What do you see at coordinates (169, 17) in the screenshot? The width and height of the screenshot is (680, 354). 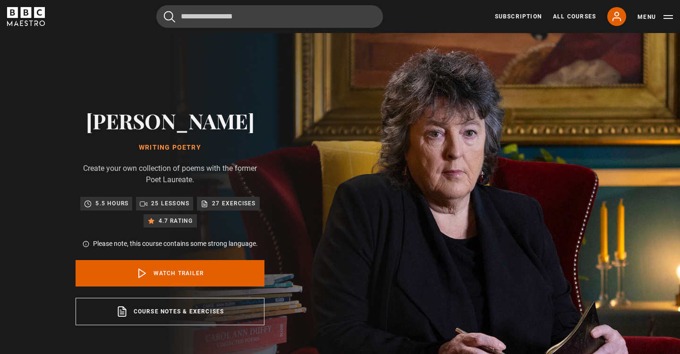 I see `button: Submit the search query` at bounding box center [169, 17].